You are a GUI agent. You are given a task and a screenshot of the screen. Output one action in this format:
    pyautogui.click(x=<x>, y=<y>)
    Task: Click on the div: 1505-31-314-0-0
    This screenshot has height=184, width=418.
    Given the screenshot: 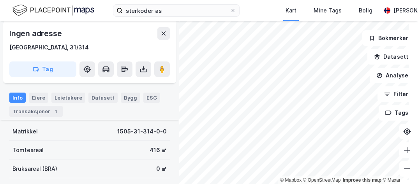 What is the action you would take?
    pyautogui.click(x=142, y=132)
    